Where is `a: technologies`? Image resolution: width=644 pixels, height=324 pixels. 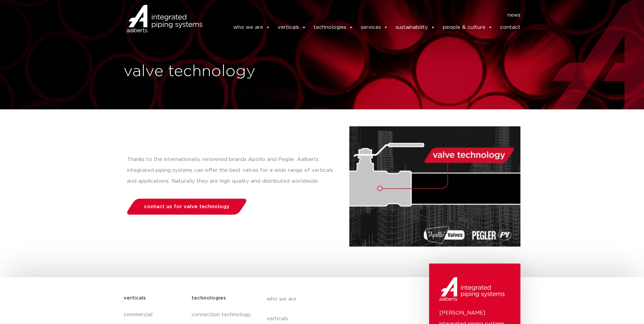
a: technologies is located at coordinates (333, 27).